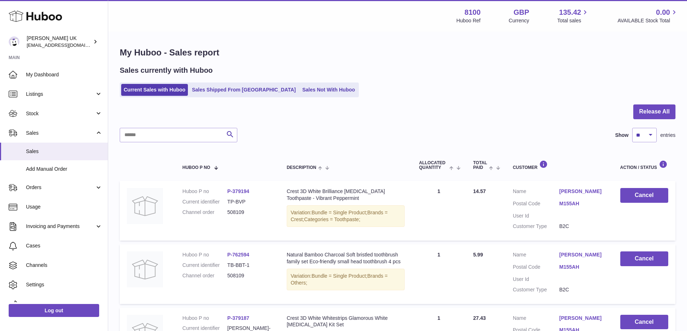  I want to click on span: Stock, so click(60, 114).